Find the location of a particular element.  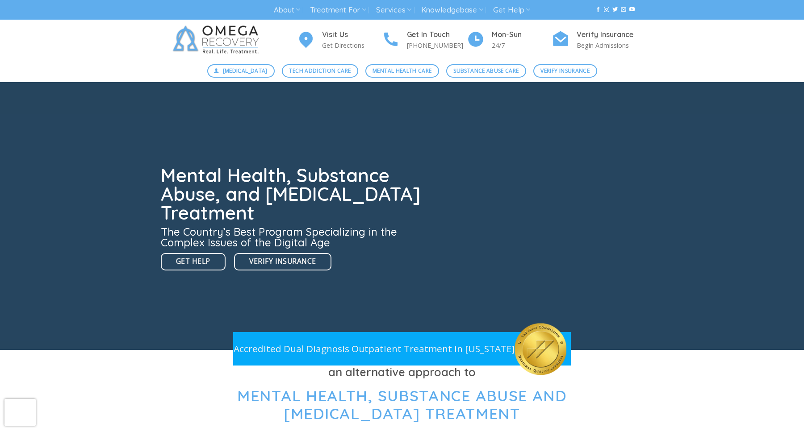

a: Send us an email is located at coordinates (623, 10).